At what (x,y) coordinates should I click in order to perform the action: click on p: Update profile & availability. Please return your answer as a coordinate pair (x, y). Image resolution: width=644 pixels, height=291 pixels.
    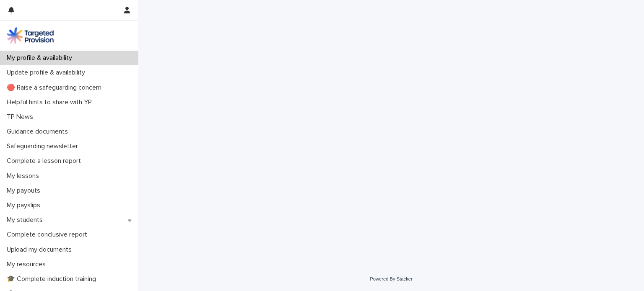
    Looking at the image, I should click on (48, 73).